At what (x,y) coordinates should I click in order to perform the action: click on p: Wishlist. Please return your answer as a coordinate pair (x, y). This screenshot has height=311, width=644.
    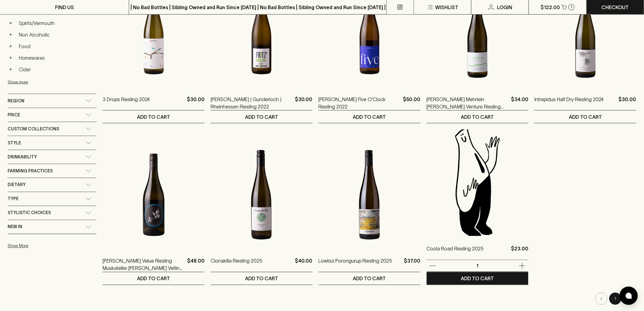
    Looking at the image, I should click on (447, 8).